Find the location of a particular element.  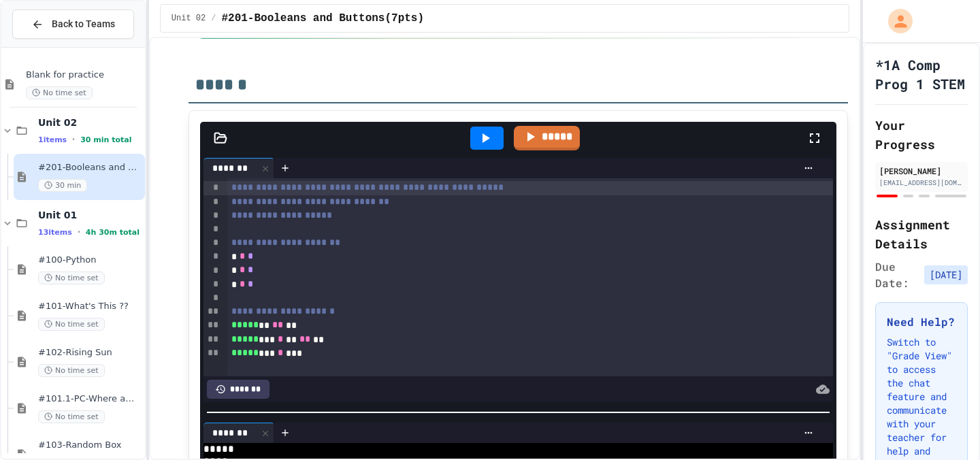

span: 4h 30m total is located at coordinates (112, 232).